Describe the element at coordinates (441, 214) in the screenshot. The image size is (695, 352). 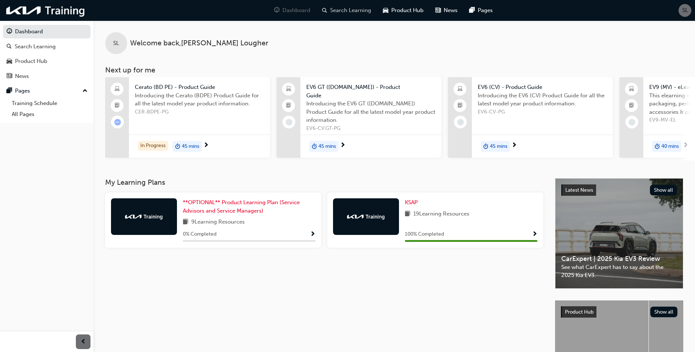
I see `span: 19 Learning Resources` at that location.